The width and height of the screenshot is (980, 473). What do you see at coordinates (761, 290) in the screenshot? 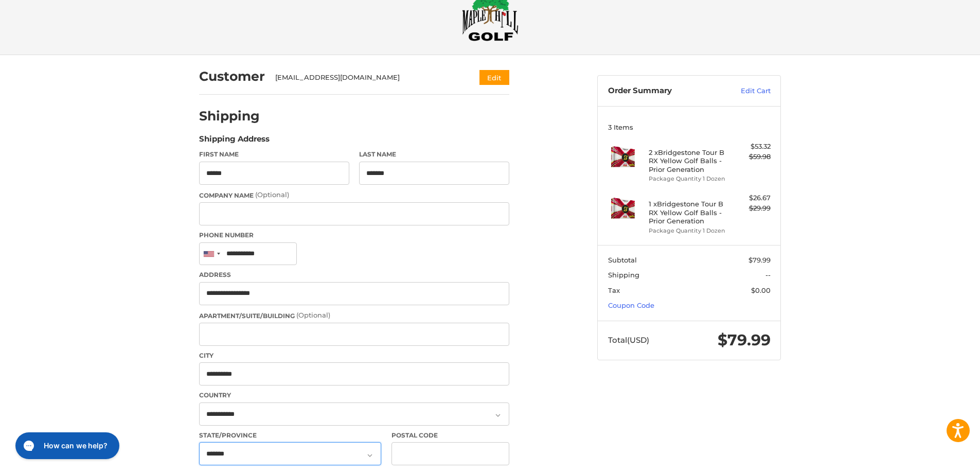
I see `span: $0.00` at bounding box center [761, 290].